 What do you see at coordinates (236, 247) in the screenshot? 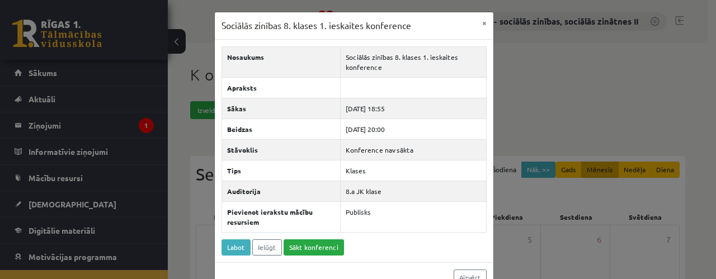
I see `a: Labot` at bounding box center [236, 247].